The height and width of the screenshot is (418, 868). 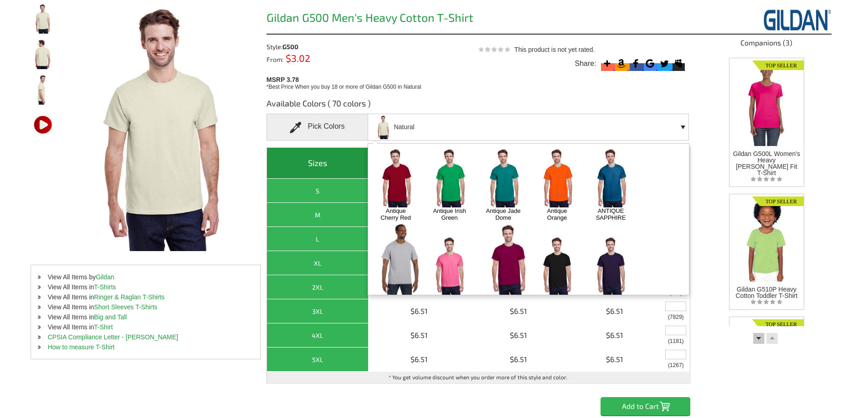 What do you see at coordinates (478, 82) in the screenshot?
I see `div: MSRP 3.78` at bounding box center [478, 82].